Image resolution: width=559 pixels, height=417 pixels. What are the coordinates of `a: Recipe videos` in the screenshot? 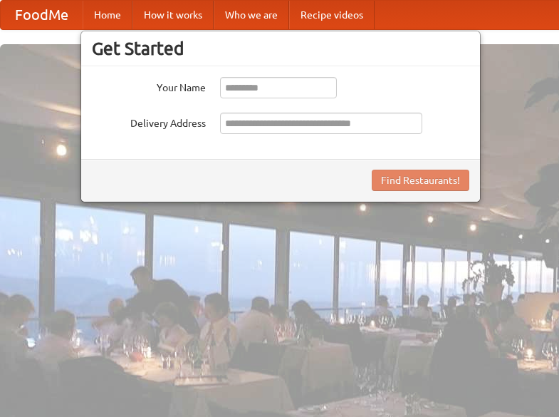 It's located at (332, 15).